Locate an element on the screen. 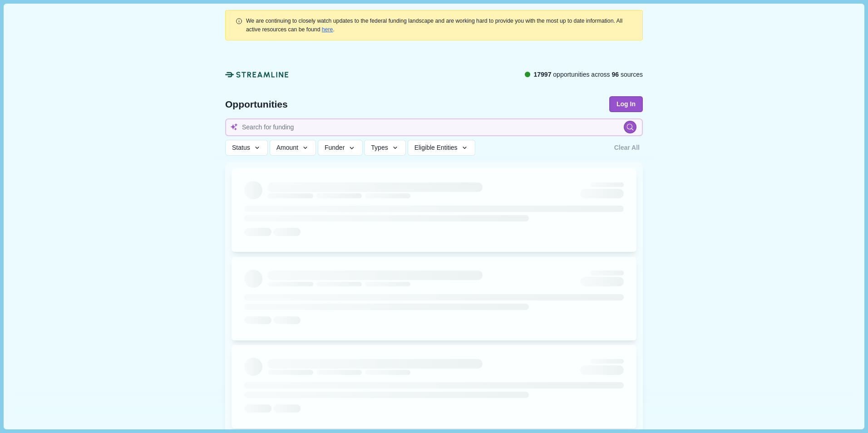  a: here is located at coordinates (328, 29).